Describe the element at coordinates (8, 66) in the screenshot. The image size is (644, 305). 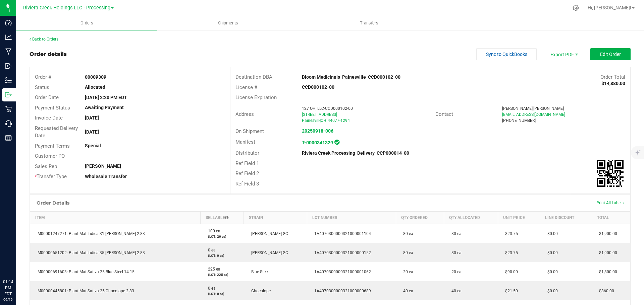
I see `inline-svg: Inbound` at that location.